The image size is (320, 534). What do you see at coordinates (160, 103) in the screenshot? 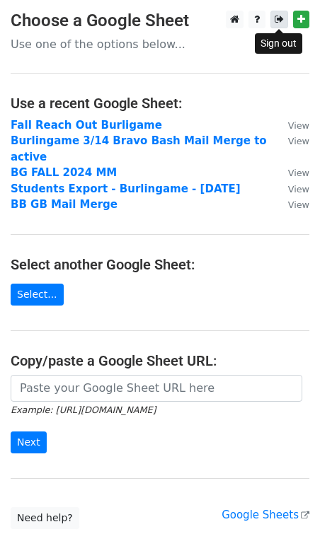
I see `h4: Use a recent Google Sheet:` at bounding box center [160, 103].